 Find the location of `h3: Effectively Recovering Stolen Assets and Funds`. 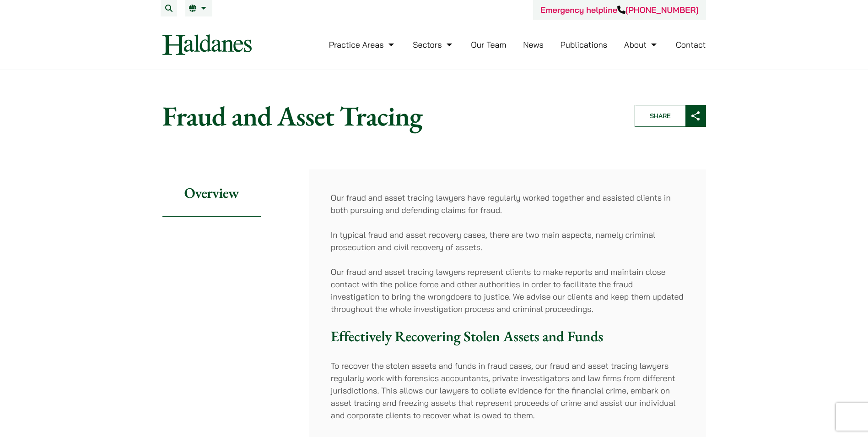

h3: Effectively Recovering Stolen Assets and Funds is located at coordinates (507, 336).